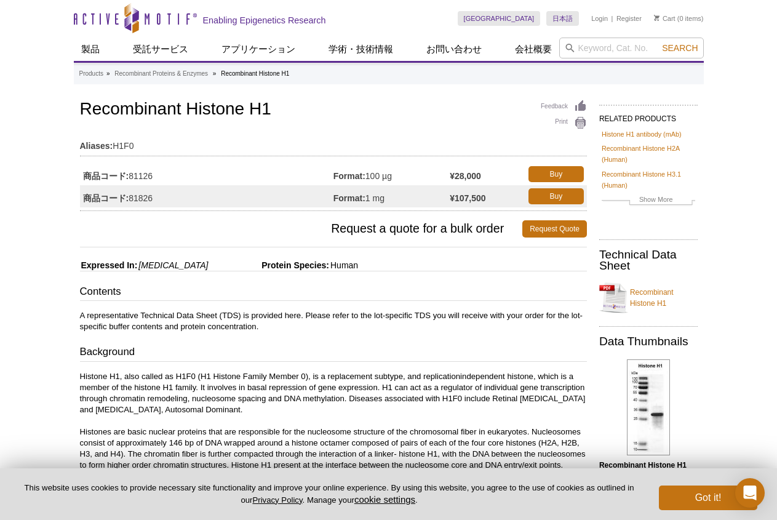 This screenshot has height=520, width=777. Describe the element at coordinates (161, 74) in the screenshot. I see `a: Recombinant Proteins & Enzymes` at that location.